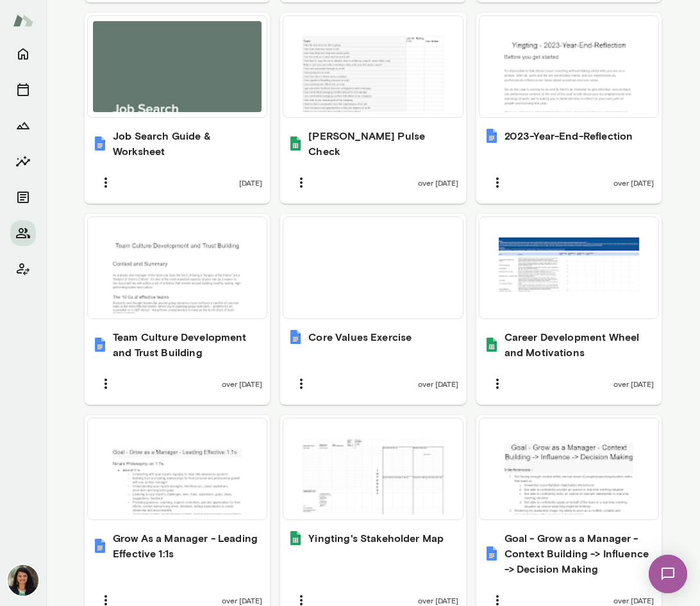 The width and height of the screenshot is (700, 606). What do you see at coordinates (579, 553) in the screenshot?
I see `h6: Goal - Grow as a Manager - Context Building -> Influence -> Decision Making` at bounding box center [579, 553].